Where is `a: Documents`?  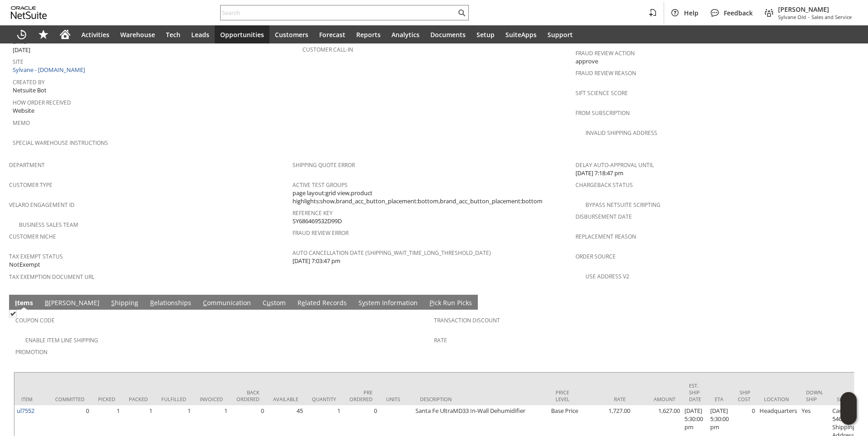 a: Documents is located at coordinates (448, 34).